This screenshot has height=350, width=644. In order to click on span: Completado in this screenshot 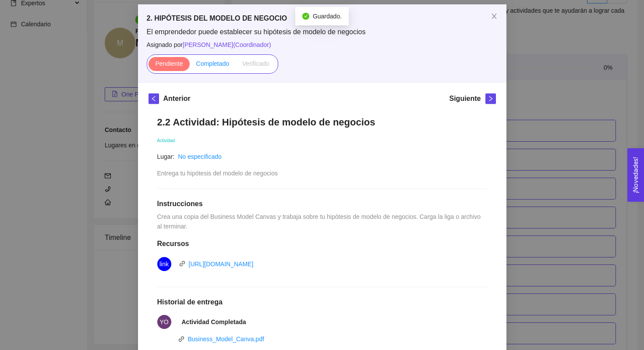, I will do `click(213, 64)`.